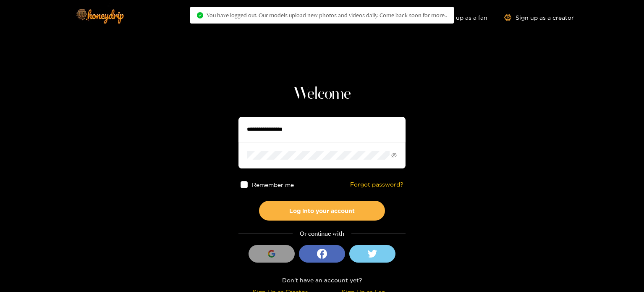 This screenshot has height=292, width=644. I want to click on h1: Welcome, so click(322, 94).